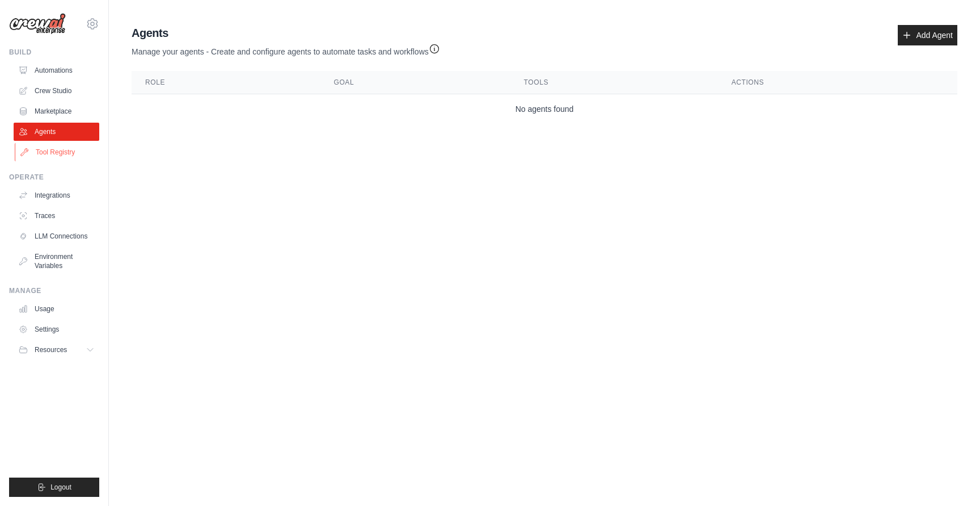 The height and width of the screenshot is (506, 980). I want to click on h2: Agents, so click(286, 33).